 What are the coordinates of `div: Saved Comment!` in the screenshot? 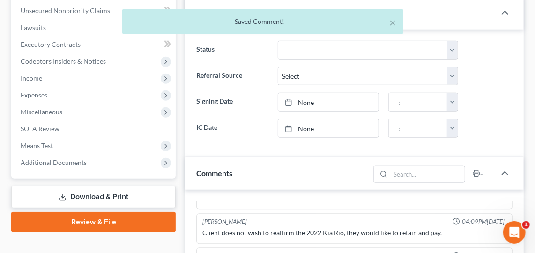 It's located at (263, 22).